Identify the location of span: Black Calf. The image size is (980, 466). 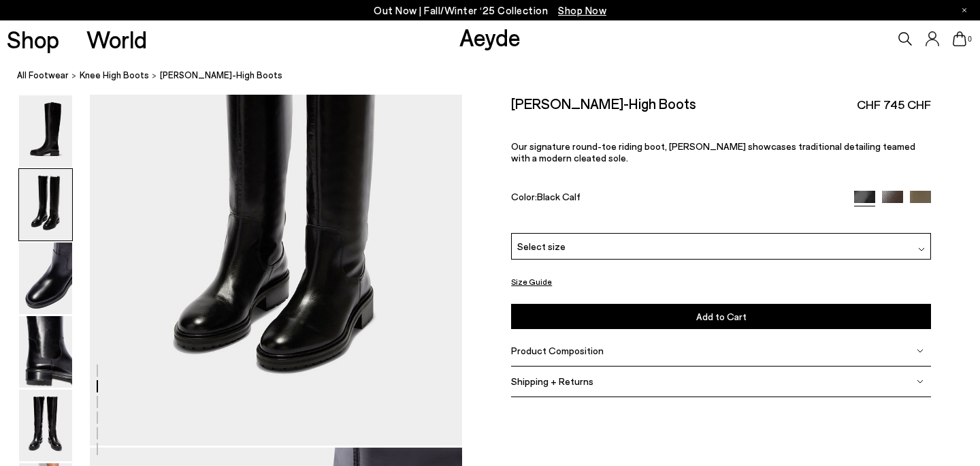
(559, 195).